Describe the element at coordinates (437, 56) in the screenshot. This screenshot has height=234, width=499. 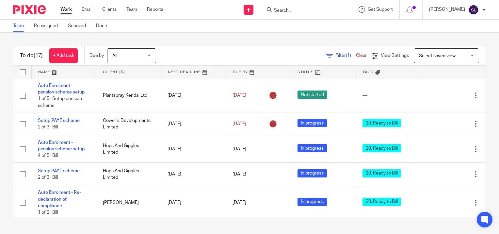
I see `span: Select saved view` at that location.